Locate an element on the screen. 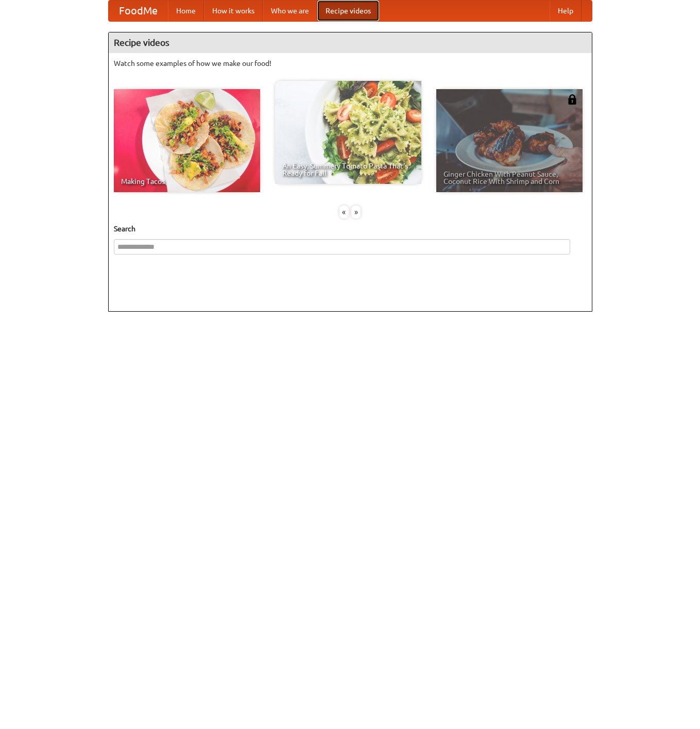  img: 483408.png is located at coordinates (572, 100).